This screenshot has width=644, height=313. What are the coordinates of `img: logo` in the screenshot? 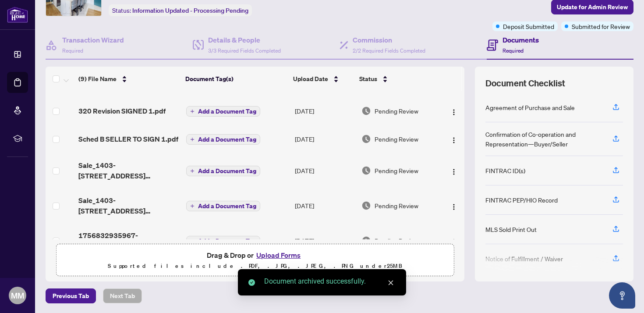 It's located at (18, 15).